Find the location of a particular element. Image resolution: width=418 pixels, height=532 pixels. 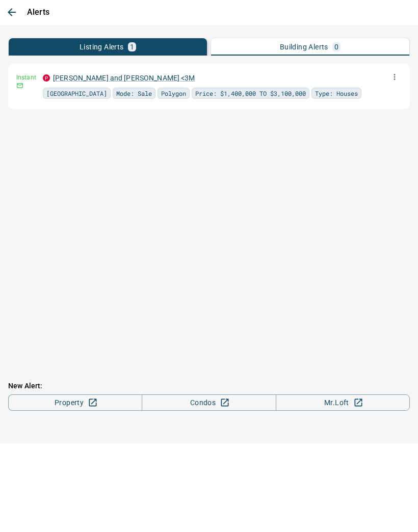

p: Alerts is located at coordinates (38, 13).